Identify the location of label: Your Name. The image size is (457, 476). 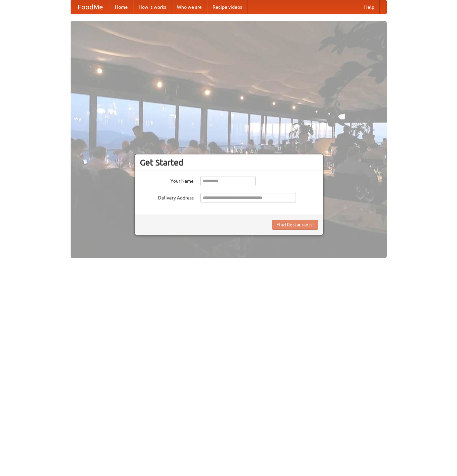
(167, 180).